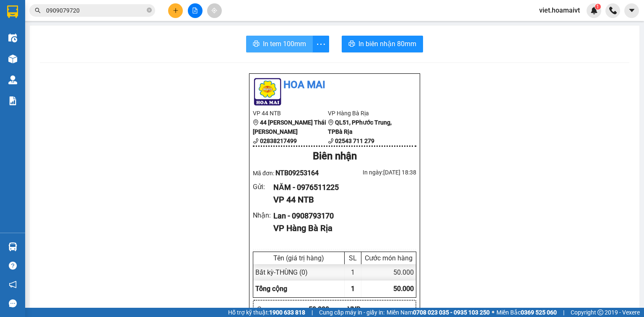 The height and width of the screenshot is (317, 644). I want to click on span: search, so click(38, 11).